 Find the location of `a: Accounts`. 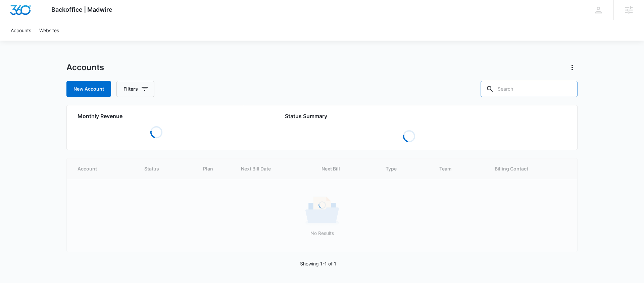

a: Accounts is located at coordinates (21, 30).